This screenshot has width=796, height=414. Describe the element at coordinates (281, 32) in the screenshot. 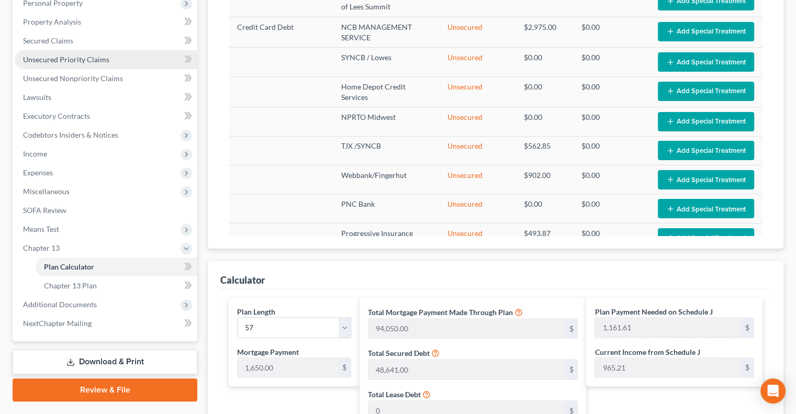

I see `td: Credit Card Debt` at that location.